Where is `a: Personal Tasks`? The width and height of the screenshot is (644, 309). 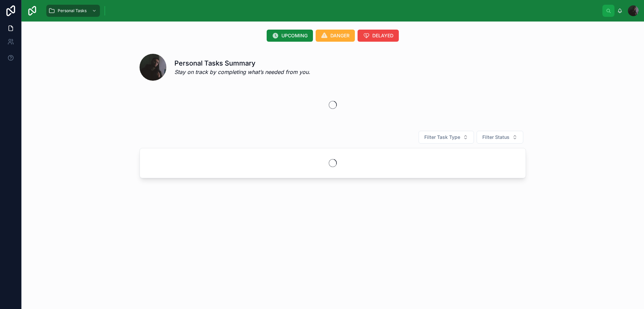 a: Personal Tasks is located at coordinates (73, 11).